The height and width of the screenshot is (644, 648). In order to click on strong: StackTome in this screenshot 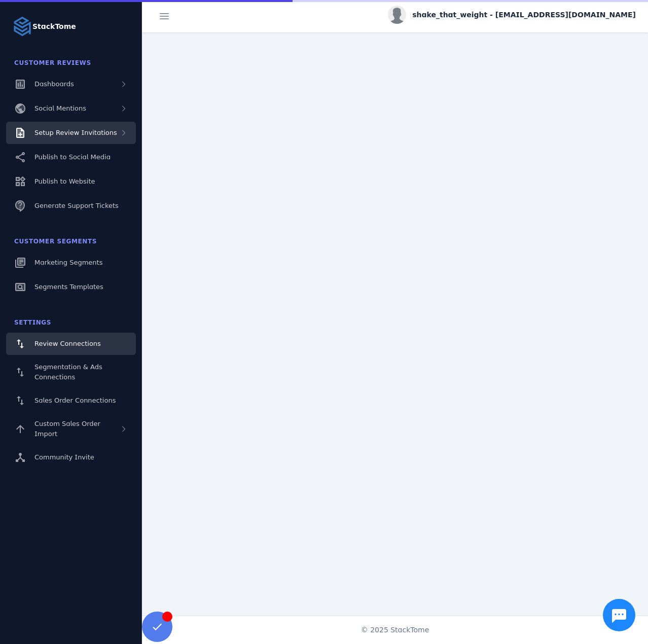, I will do `click(54, 26)`.